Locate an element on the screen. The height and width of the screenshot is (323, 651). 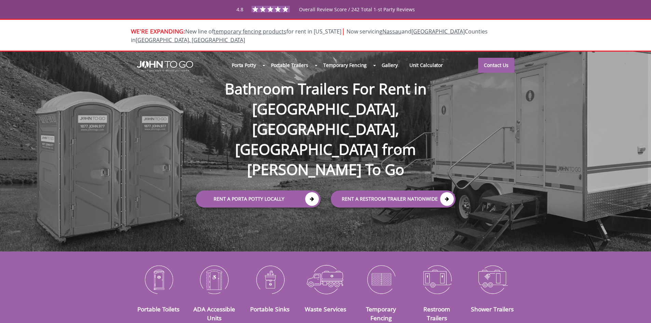
a: ADA Accessible Units is located at coordinates (214, 314).